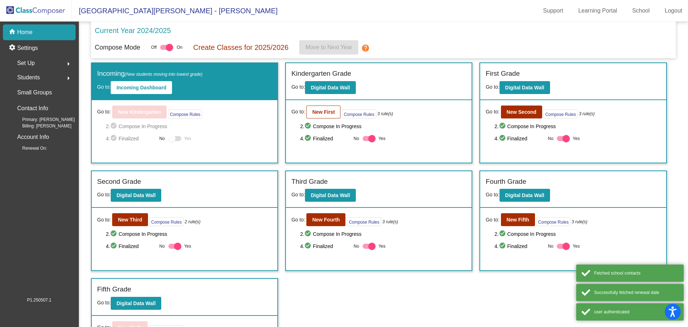  Describe the element at coordinates (241, 47) in the screenshot. I see `p: Create Classes for 2025/2026` at that location.